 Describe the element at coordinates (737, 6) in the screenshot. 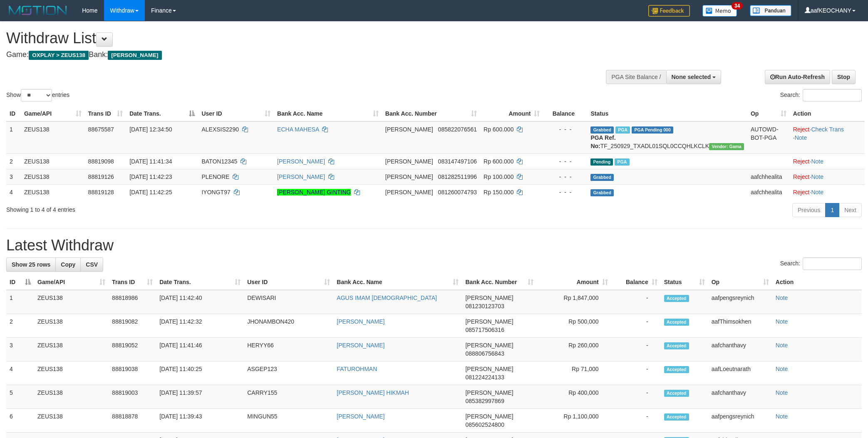

I see `span: 34` at that location.